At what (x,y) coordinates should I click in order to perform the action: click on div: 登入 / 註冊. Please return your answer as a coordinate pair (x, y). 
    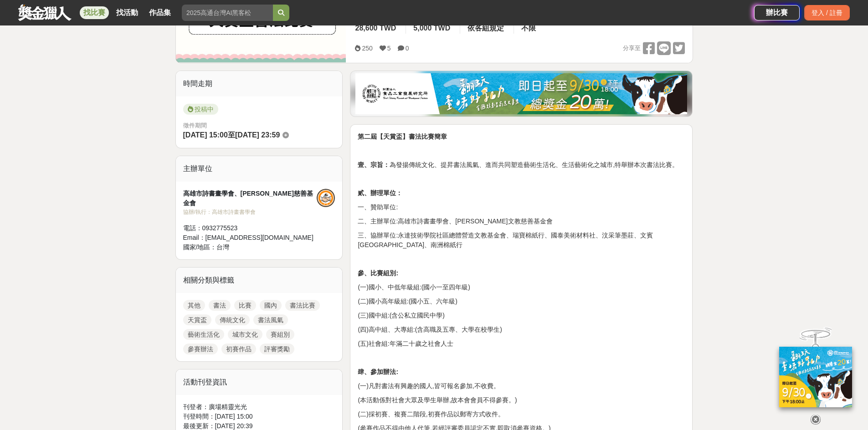
    Looking at the image, I should click on (827, 13).